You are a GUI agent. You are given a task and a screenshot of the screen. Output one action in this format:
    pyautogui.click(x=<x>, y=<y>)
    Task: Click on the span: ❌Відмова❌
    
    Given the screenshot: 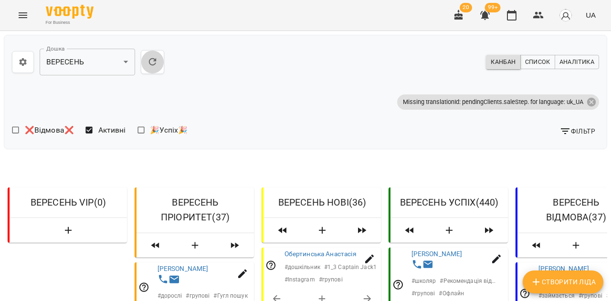 What is the action you would take?
    pyautogui.click(x=49, y=130)
    